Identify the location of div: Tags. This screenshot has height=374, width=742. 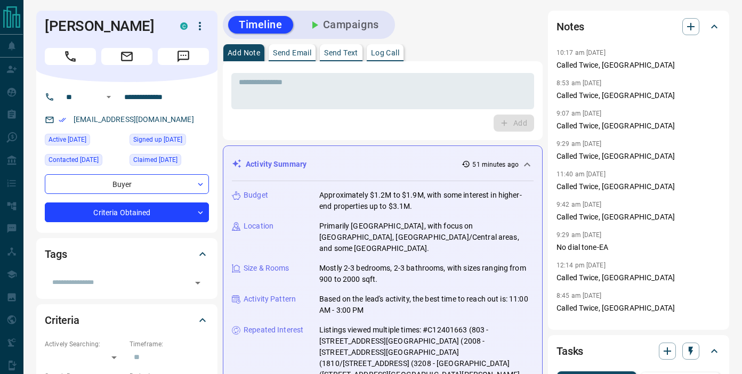
(127, 254).